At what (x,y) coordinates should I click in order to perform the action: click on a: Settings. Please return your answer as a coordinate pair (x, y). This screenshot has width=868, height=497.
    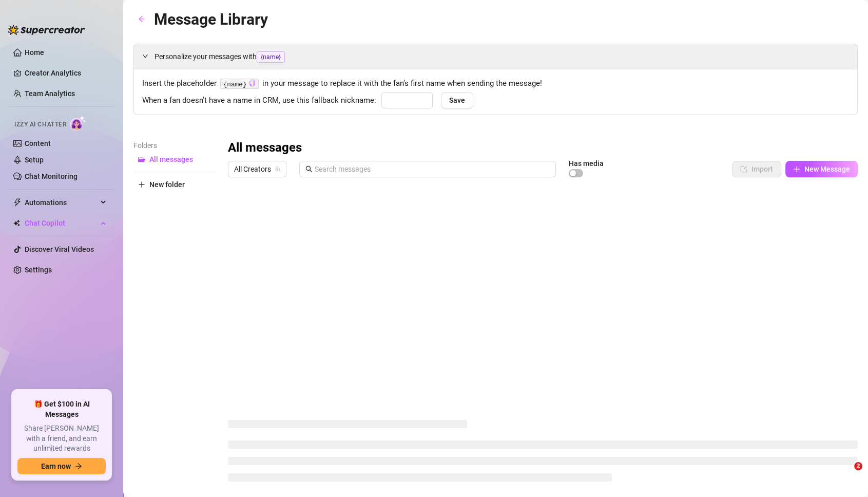
    Looking at the image, I should click on (38, 269).